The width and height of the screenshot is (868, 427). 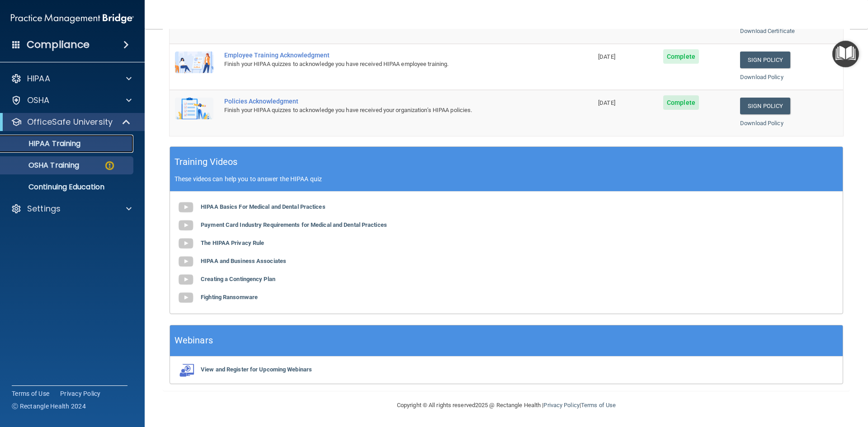 What do you see at coordinates (386, 110) in the screenshot?
I see `div: Finish your HIPAA quizzes to acknowledge you have received your organization’s HIPAA policies.` at bounding box center [386, 110].